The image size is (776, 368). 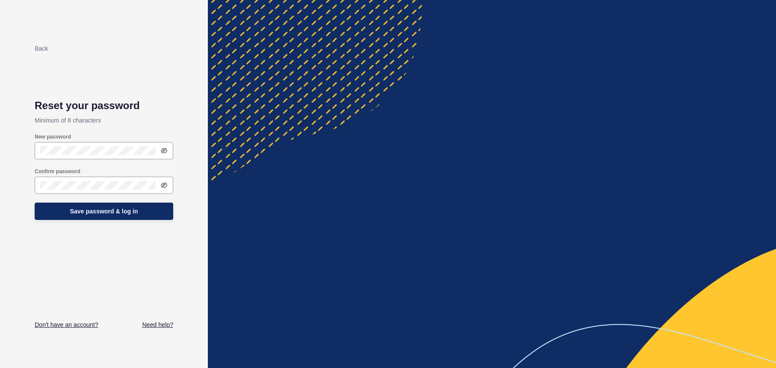 What do you see at coordinates (66, 325) in the screenshot?
I see `a: Don't have an account?` at bounding box center [66, 325].